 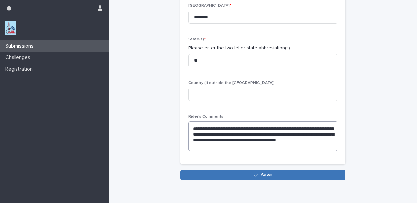 What do you see at coordinates (263, 48) in the screenshot?
I see `p: Please enter the two letter state abbreviation(s).` at bounding box center [263, 48].